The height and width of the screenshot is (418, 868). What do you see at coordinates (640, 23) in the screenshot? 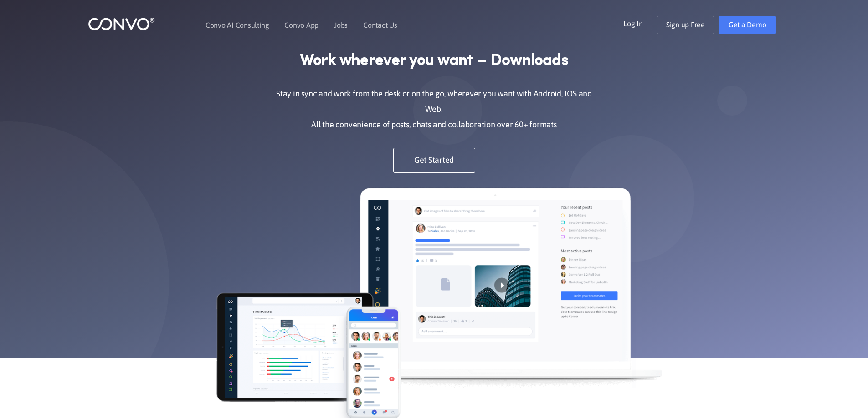
I see `a: Log In` at bounding box center [640, 23].